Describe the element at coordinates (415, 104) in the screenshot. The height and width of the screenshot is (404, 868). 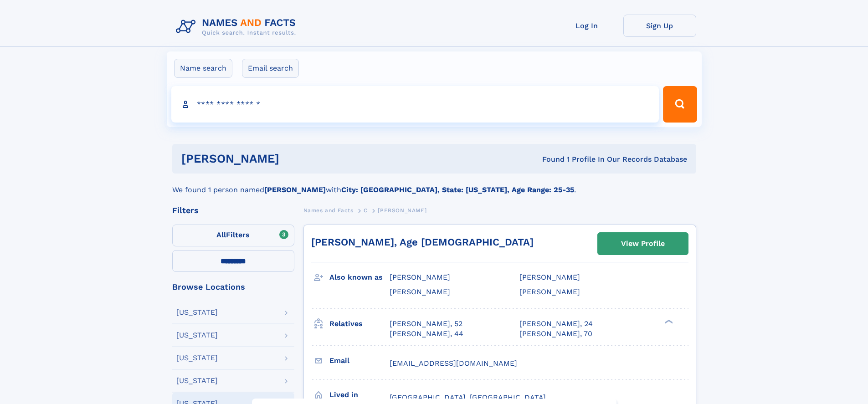
I see `input: search input` at that location.